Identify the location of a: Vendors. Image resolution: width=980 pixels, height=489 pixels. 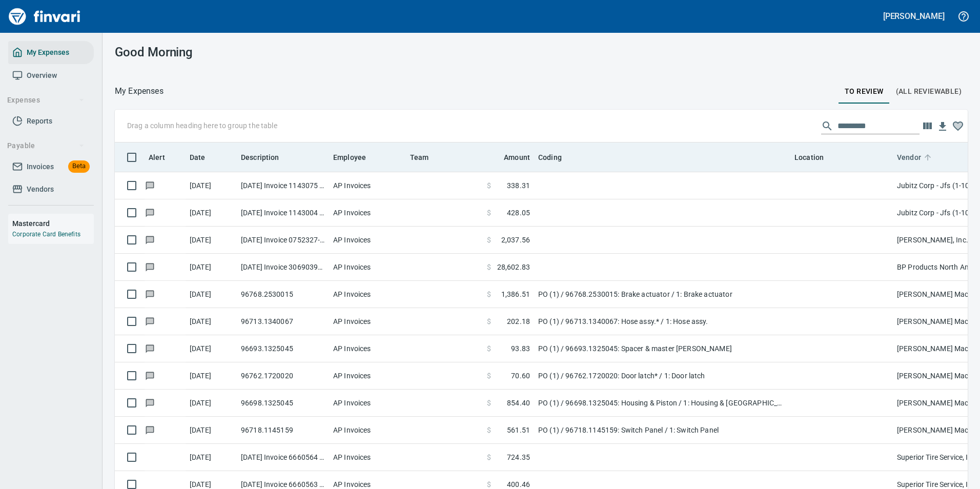
(51, 189).